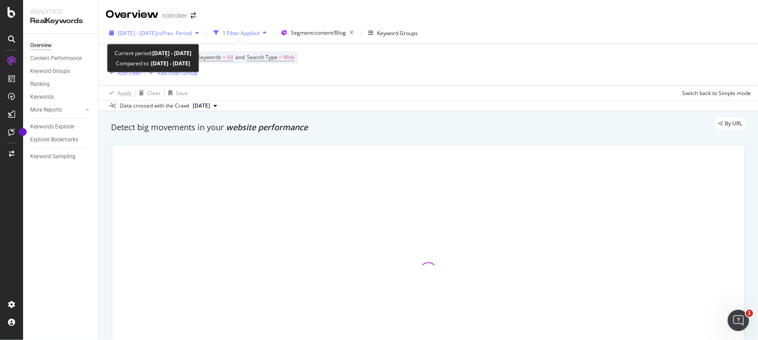 The height and width of the screenshot is (340, 758). I want to click on div: Ranking, so click(40, 84).